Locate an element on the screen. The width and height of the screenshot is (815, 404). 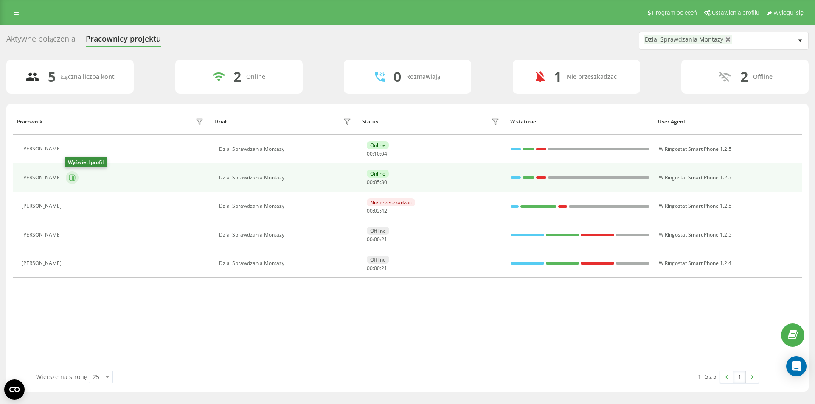
div: 0 is located at coordinates (397, 77).